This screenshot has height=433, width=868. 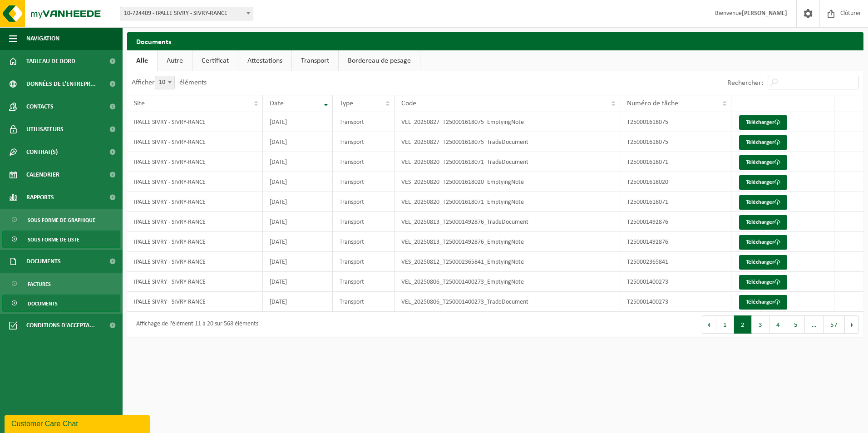 I want to click on span: Conditions d'accepta..., so click(x=60, y=325).